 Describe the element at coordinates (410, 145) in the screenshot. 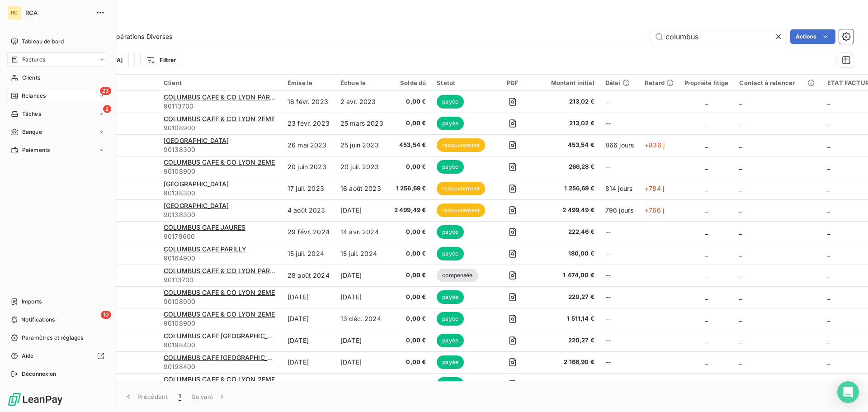

I see `span: 453,54 €` at that location.